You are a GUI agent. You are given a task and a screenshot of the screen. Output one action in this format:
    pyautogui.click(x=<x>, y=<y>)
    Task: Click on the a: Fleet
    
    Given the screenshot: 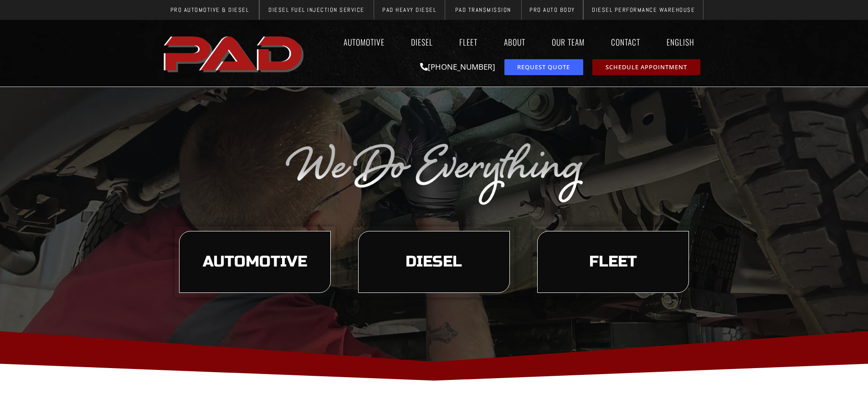 What is the action you would take?
    pyautogui.click(x=469, y=42)
    